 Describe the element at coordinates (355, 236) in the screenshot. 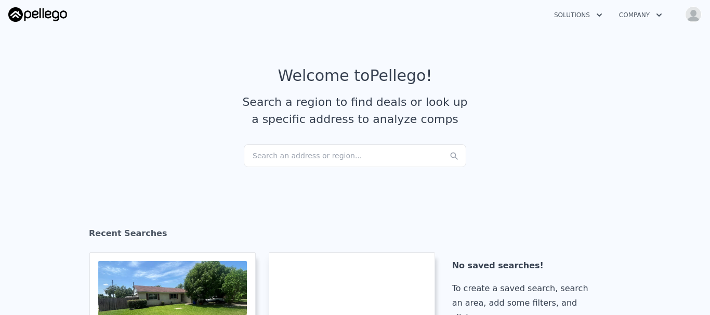

I see `div: Recent Searches` at that location.